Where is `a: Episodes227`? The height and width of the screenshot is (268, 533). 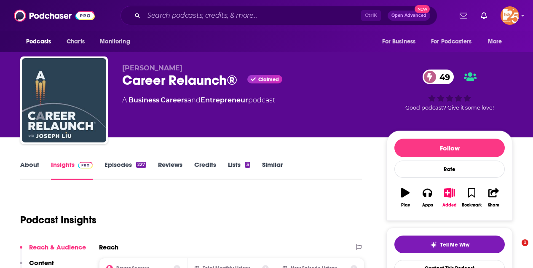 a: Episodes227 is located at coordinates (125, 170).